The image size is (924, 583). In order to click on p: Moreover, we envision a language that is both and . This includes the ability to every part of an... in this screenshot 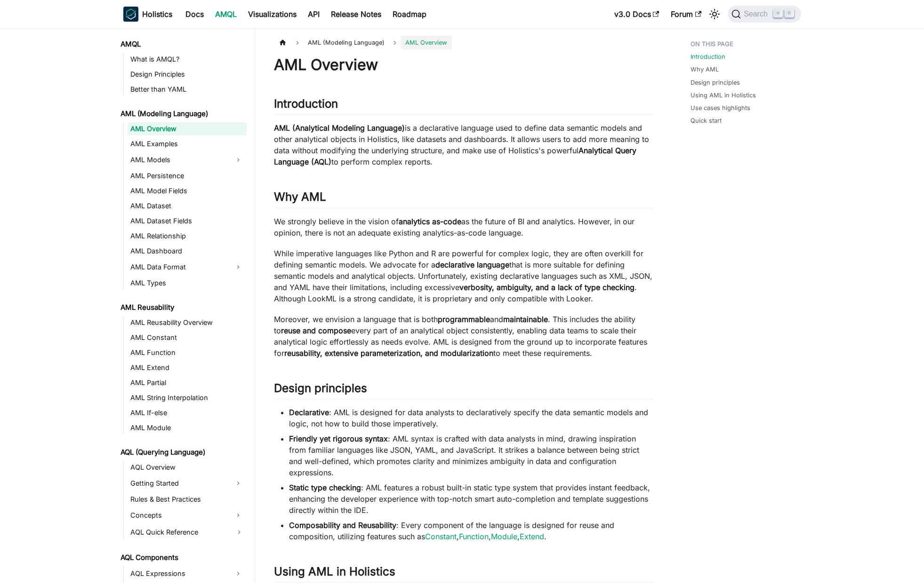, I will do `click(463, 337)`.